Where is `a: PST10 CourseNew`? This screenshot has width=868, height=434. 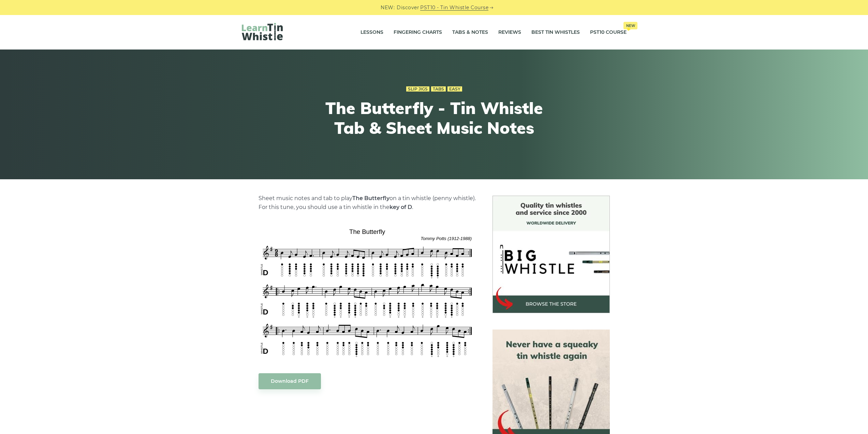
a: PST10 CourseNew is located at coordinates (608, 33).